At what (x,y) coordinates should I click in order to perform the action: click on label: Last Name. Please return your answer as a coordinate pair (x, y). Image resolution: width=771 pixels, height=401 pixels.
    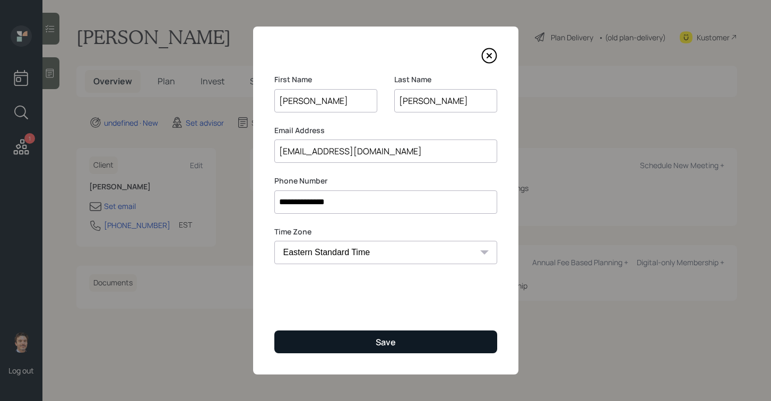
    Looking at the image, I should click on (446, 80).